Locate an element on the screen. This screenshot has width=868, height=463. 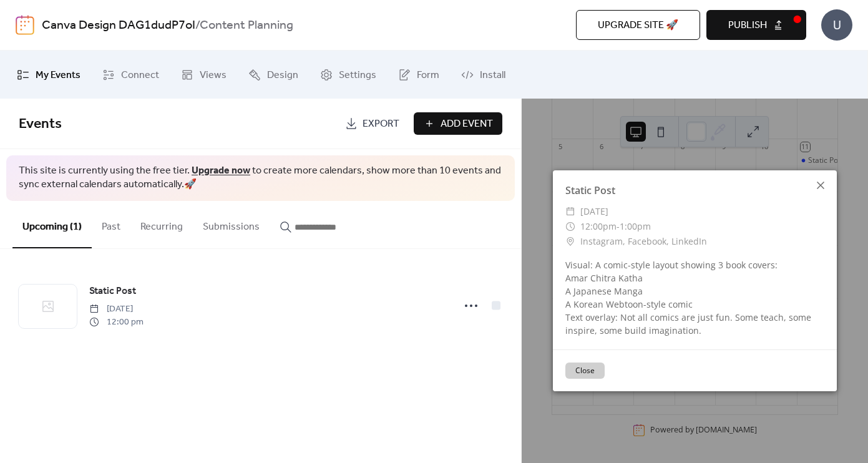
span: Instagram, Facebook, LinkedIn is located at coordinates (643, 242).